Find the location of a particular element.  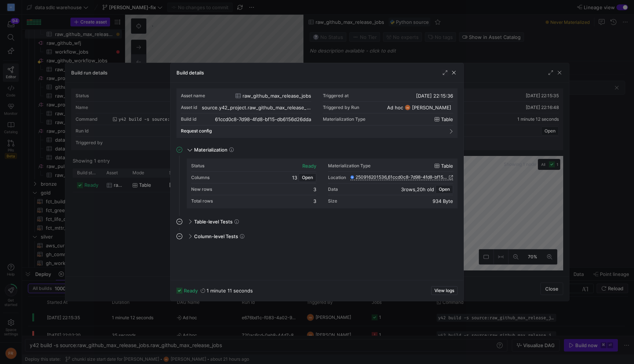

h3: Build details is located at coordinates (190, 72).